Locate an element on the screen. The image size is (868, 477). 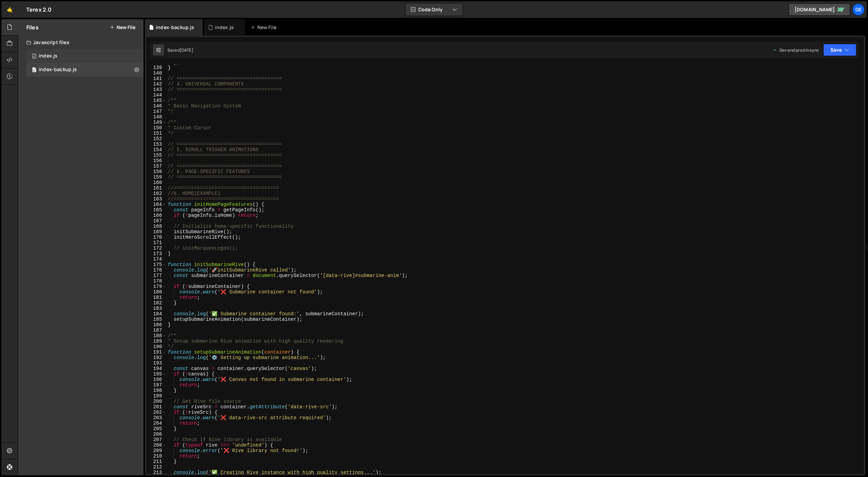
div: 181 is located at coordinates (156, 297).